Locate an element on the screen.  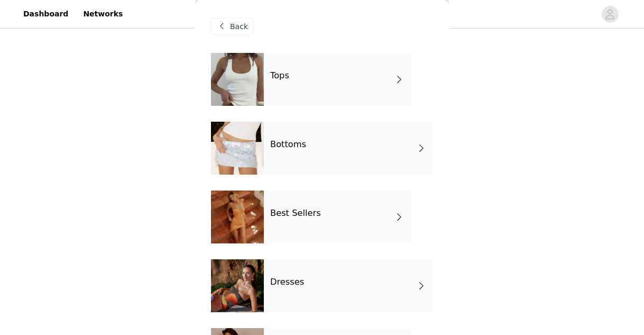
h4: Best Sellers is located at coordinates (295, 213).